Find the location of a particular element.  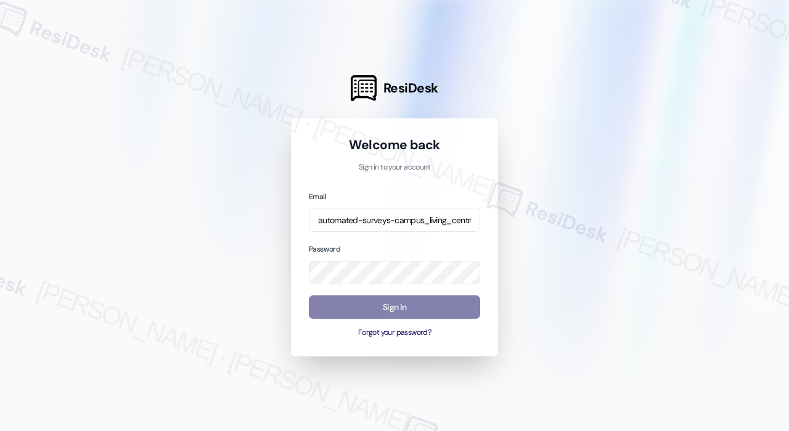

button: Sign In is located at coordinates (394, 307).